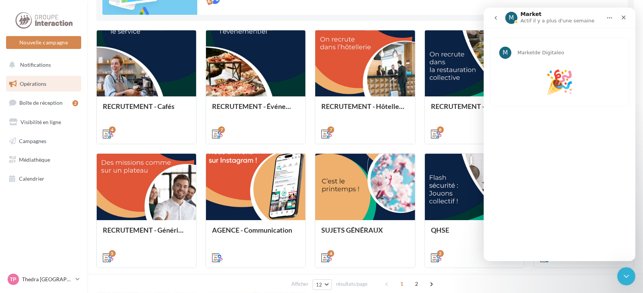  Describe the element at coordinates (146, 110) in the screenshot. I see `div: RECRUTEMENT - Cafés` at that location.